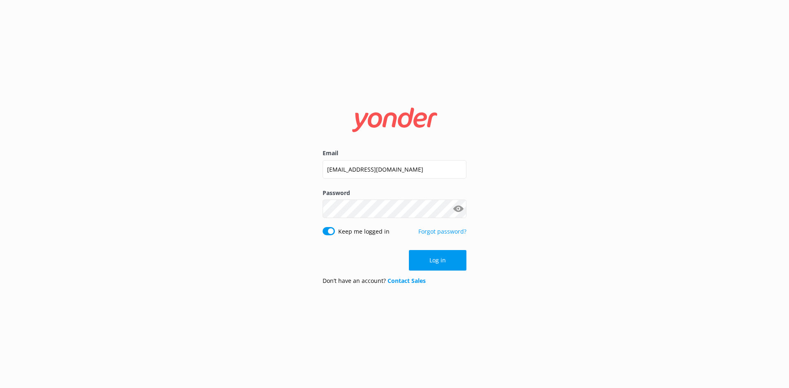 This screenshot has height=388, width=789. Describe the element at coordinates (438, 261) in the screenshot. I see `button: Log in` at that location.